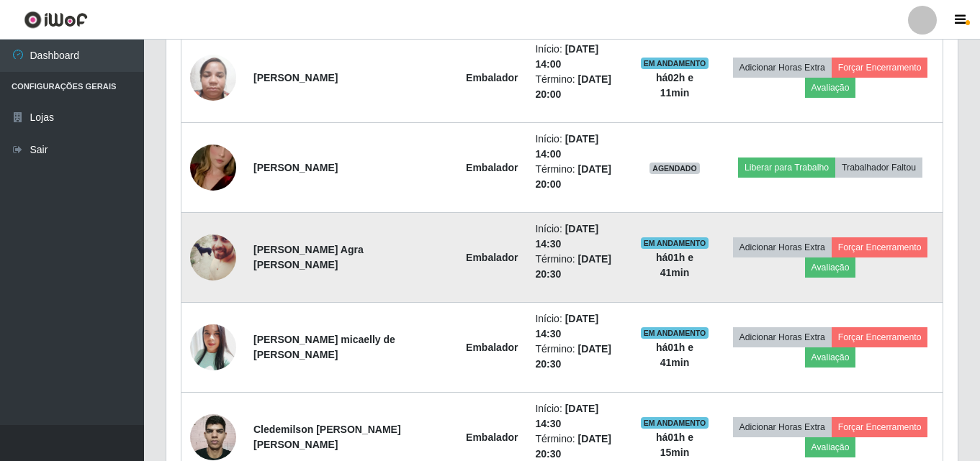  Describe the element at coordinates (55, 20) in the screenshot. I see `img: CoreUI Logo` at that location.